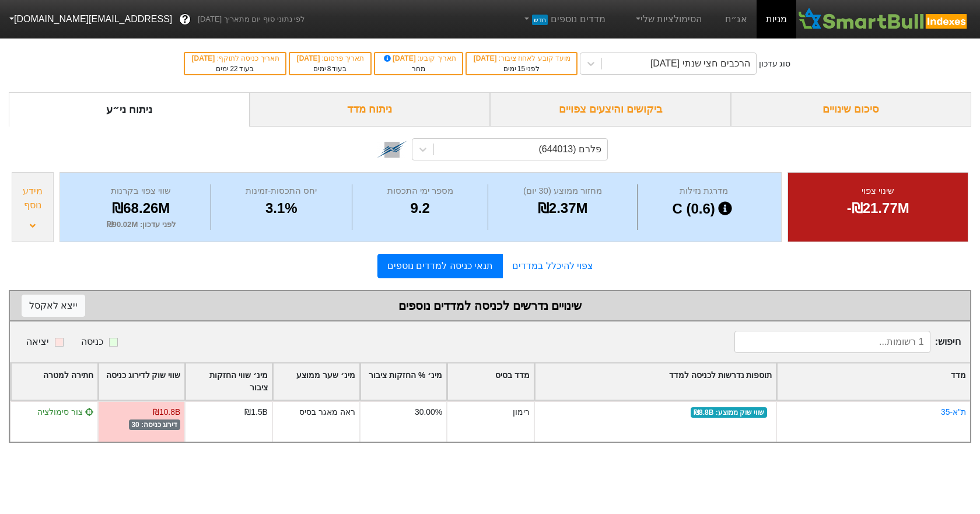 The width and height of the screenshot is (980, 514). What do you see at coordinates (141, 191) in the screenshot?
I see `div: שווי צפוי בקרנות` at bounding box center [141, 191].